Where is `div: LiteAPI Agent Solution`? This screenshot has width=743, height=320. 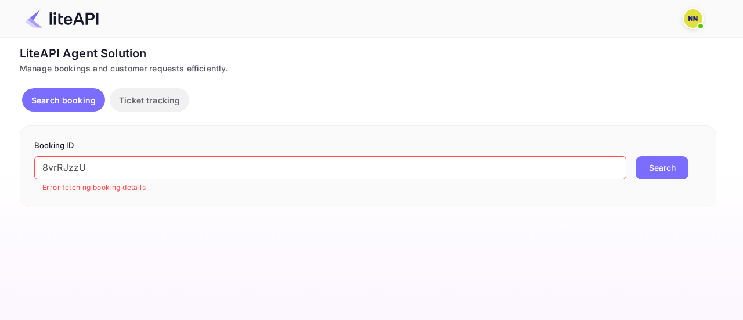 div: LiteAPI Agent Solution is located at coordinates (368, 53).